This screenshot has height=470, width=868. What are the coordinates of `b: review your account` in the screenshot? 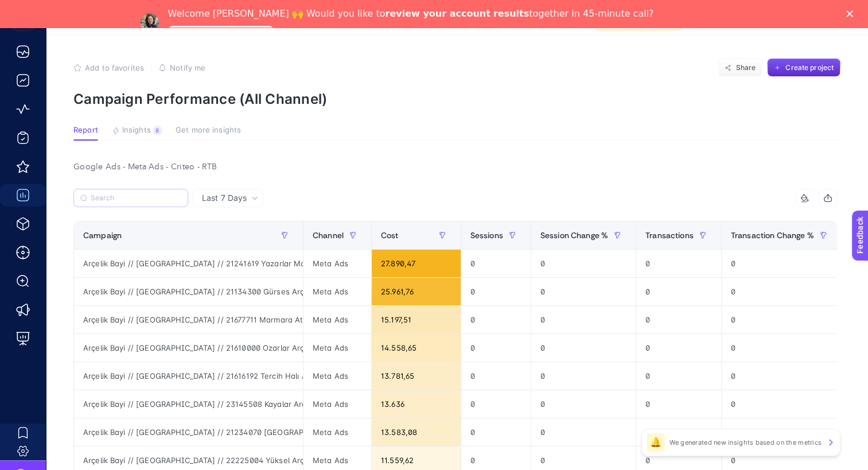 It's located at (437, 13).